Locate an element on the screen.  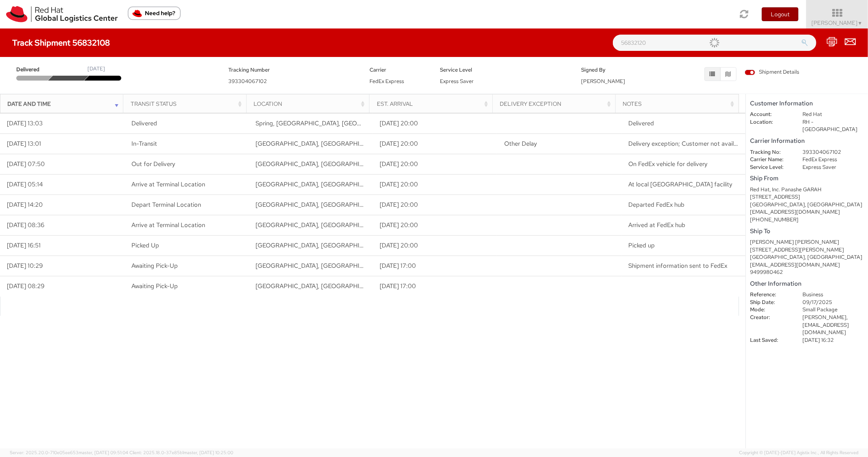
div: Delivery Exception is located at coordinates (556, 104).